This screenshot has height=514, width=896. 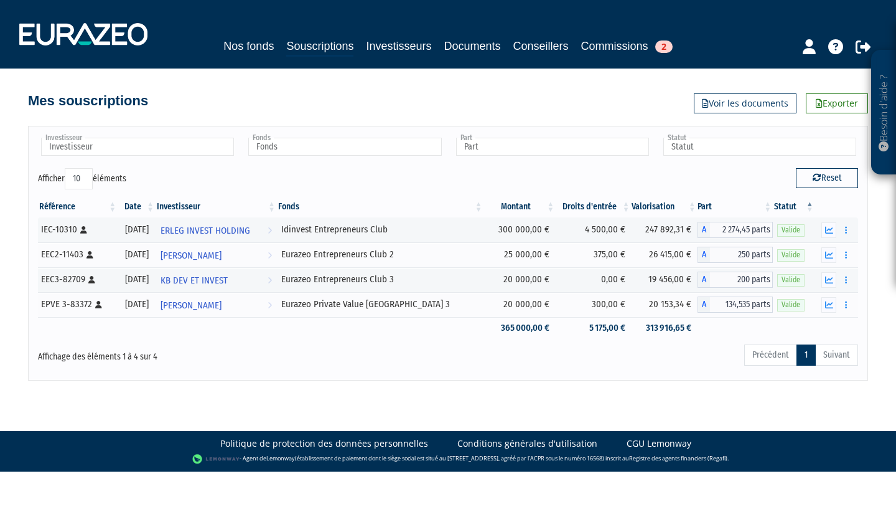 I want to click on img: 1732889491-logotype_eurazeo_blanc_rvb.png, so click(x=83, y=34).